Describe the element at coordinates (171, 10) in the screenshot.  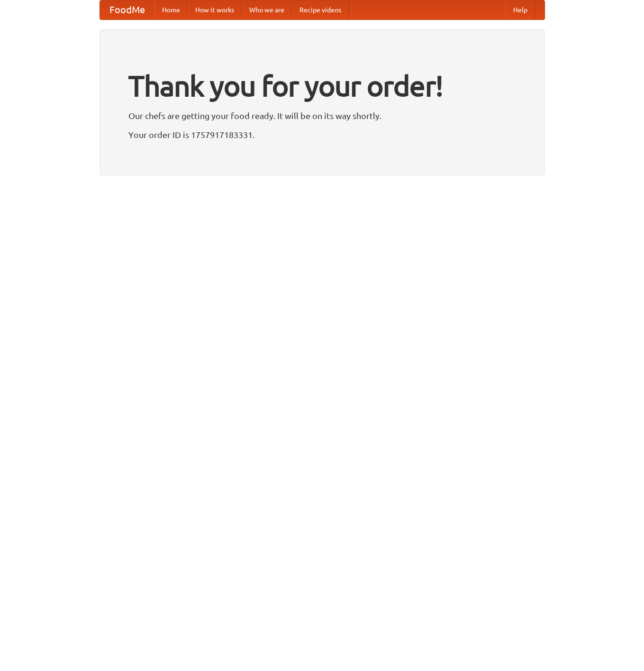
I see `a: Home` at that location.